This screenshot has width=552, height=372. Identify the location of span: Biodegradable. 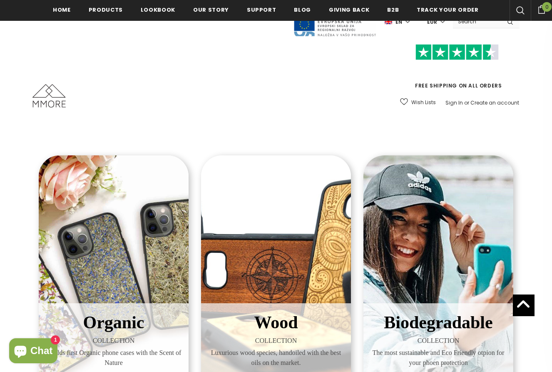
(438, 322).